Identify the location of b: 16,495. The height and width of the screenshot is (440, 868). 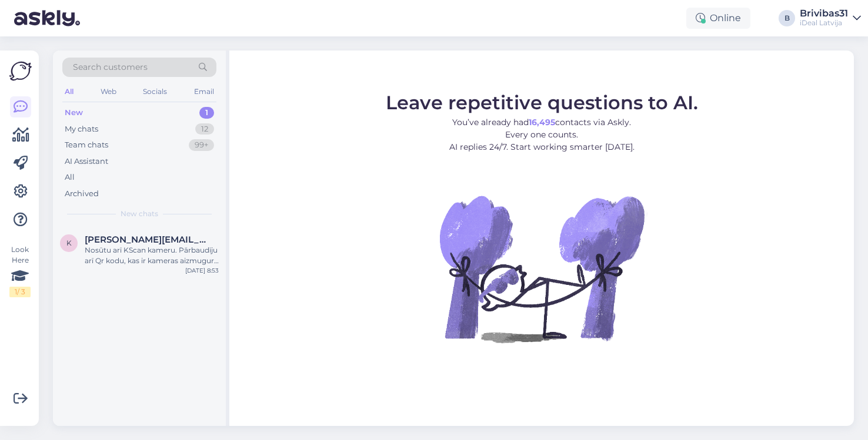
(542, 122).